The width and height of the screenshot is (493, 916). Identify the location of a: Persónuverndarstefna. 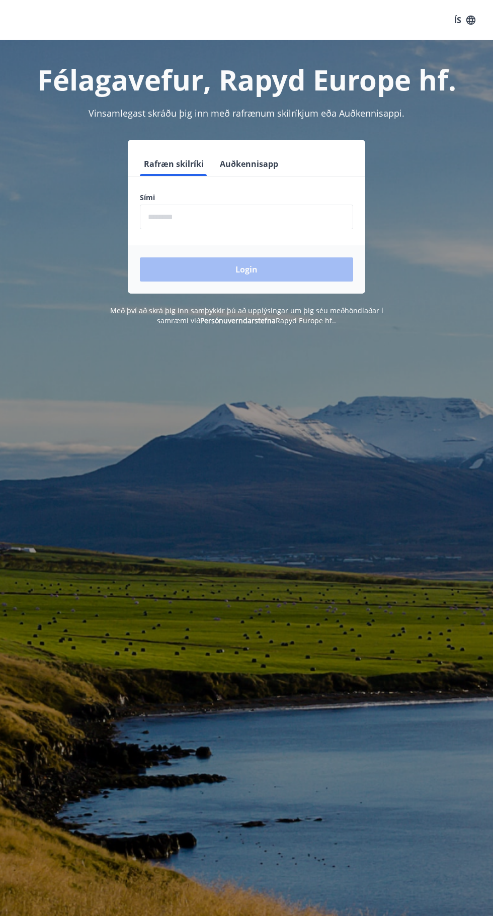
(238, 320).